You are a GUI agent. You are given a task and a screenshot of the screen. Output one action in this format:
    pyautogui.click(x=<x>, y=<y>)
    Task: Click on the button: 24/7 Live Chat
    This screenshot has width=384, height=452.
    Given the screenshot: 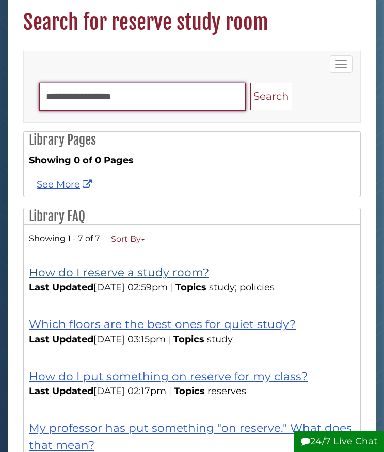 What is the action you would take?
    pyautogui.click(x=339, y=441)
    